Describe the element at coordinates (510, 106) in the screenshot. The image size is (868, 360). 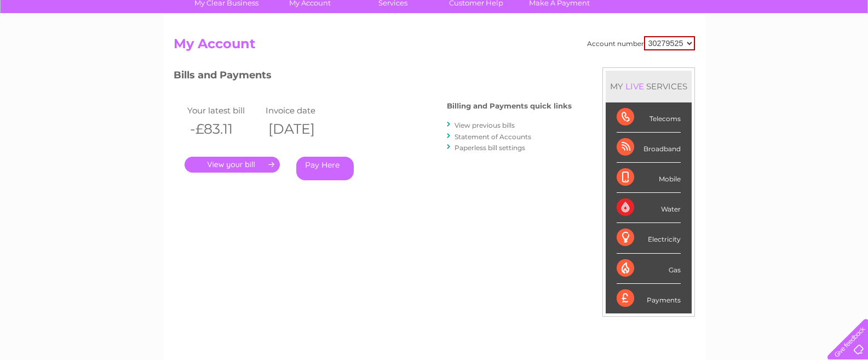
I see `h4: Billing and Payments quick links` at that location.